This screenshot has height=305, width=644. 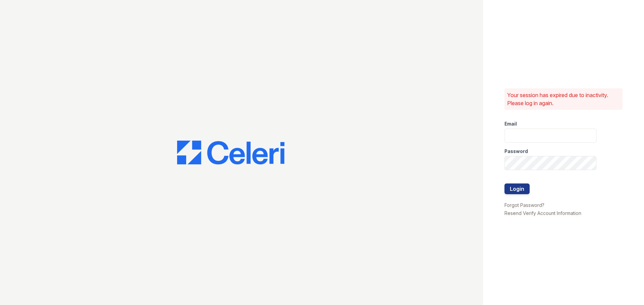 I want to click on img: CE_Logo_Blue-a8612792a0a2168367f1c8372b55b34899dd931a85d93a1a3d3e32e68fde9ad4.png, so click(x=231, y=152).